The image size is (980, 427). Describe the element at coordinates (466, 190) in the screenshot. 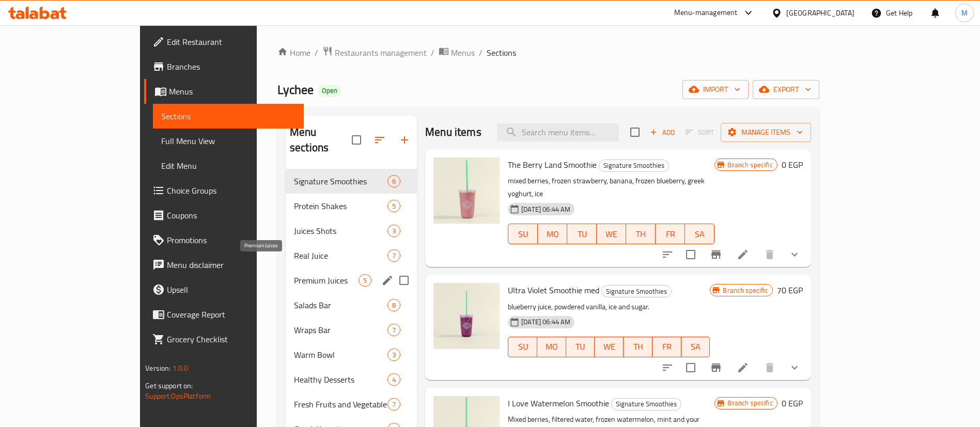

I see `img: The Berry Land Smoothie` at that location.